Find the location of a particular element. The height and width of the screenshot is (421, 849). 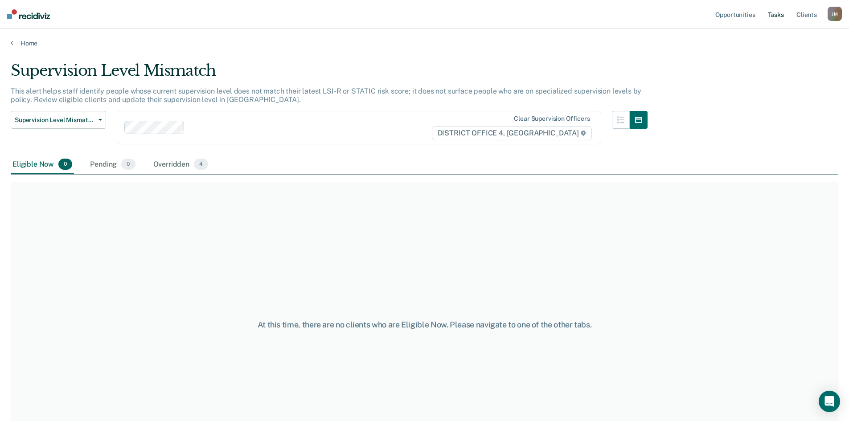

p: This alert helps staff identify people whose current supervision level does not match their lates... is located at coordinates (326, 95).